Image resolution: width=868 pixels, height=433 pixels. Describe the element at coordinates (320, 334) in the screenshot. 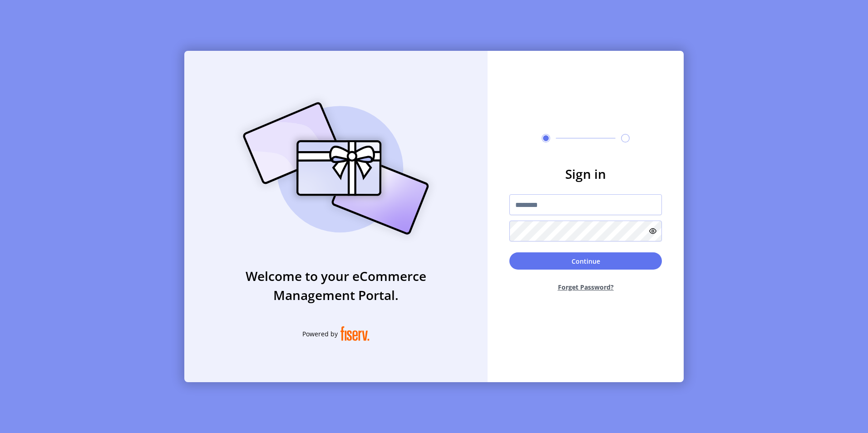

I see `span: Powered by` at that location.